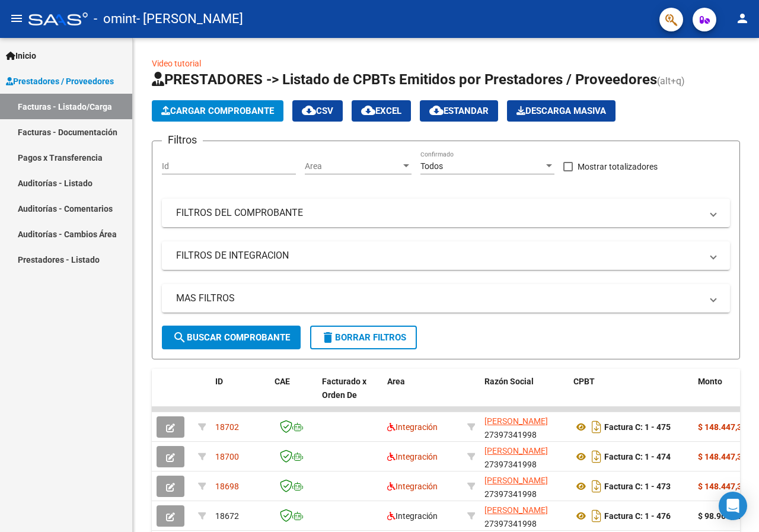 This screenshot has height=532, width=759. What do you see at coordinates (561, 111) in the screenshot?
I see `button: Descarga Masiva` at bounding box center [561, 111].